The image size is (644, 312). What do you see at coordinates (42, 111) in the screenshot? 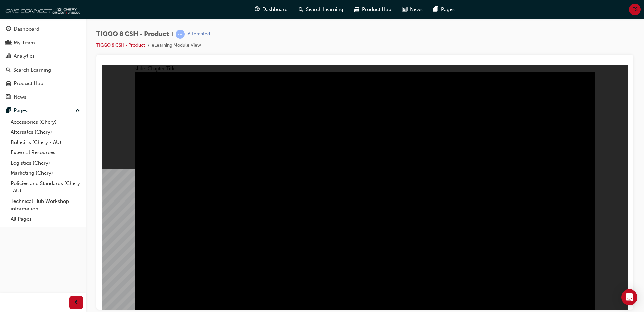
I see `button: Pages` at bounding box center [42, 111].